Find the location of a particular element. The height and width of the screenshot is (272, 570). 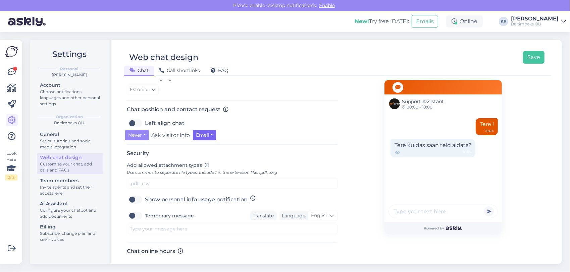

a: AccountChoose notifications, languages and other personal settings is located at coordinates (70, 94).